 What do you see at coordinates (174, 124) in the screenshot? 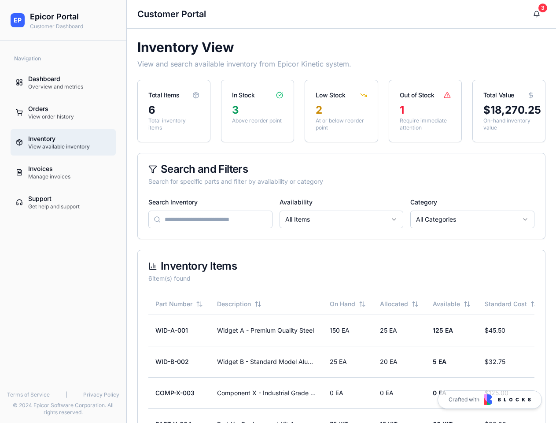
I see `p: Total inventory items` at bounding box center [174, 124].